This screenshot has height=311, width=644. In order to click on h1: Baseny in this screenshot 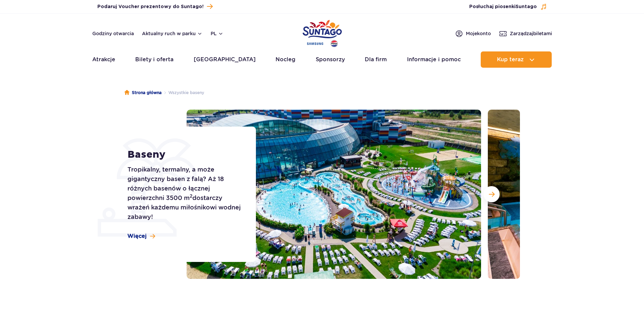, I will do `click(184, 155)`.